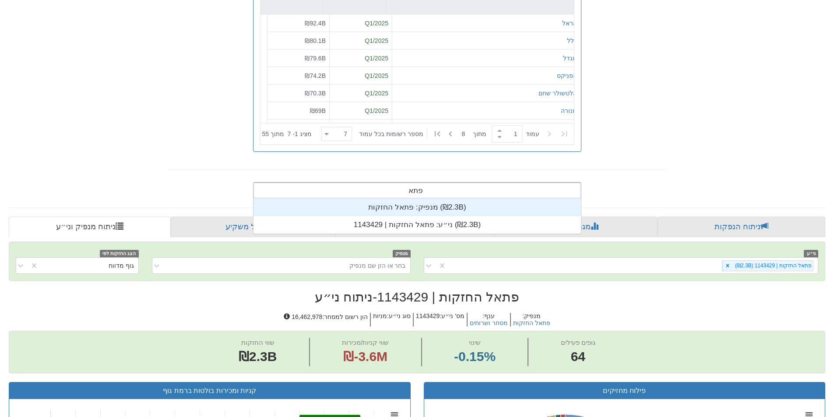  I want to click on div: ₪92.4B, so click(298, 23).